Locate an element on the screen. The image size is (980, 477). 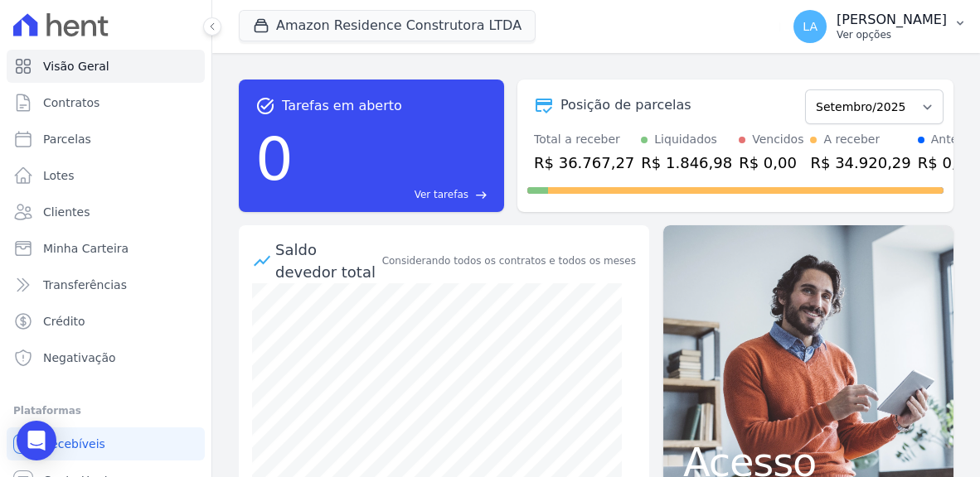
a: Clientes is located at coordinates (106, 212).